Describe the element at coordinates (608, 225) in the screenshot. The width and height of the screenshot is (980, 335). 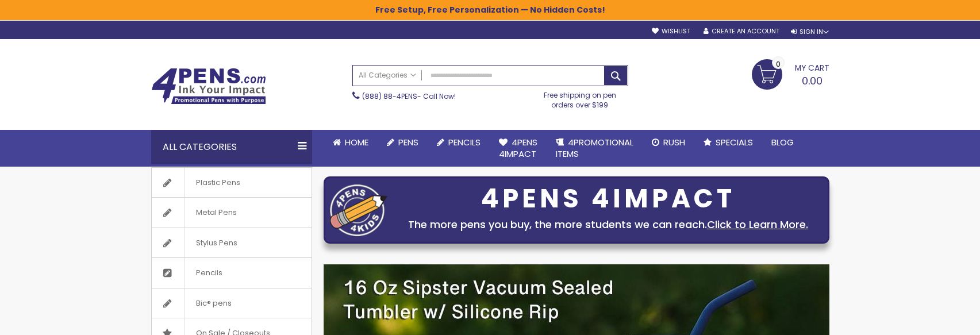
I see `div: The more pens you buy, the more students we can reach.` at that location.